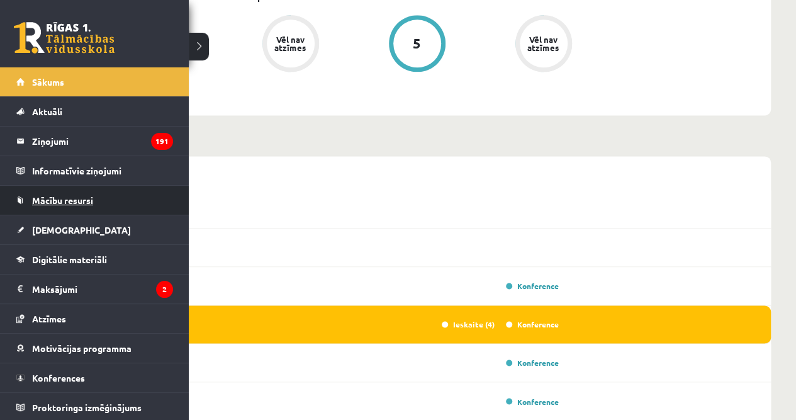 The image size is (796, 420). What do you see at coordinates (47, 111) in the screenshot?
I see `span: Aktuāli` at bounding box center [47, 111].